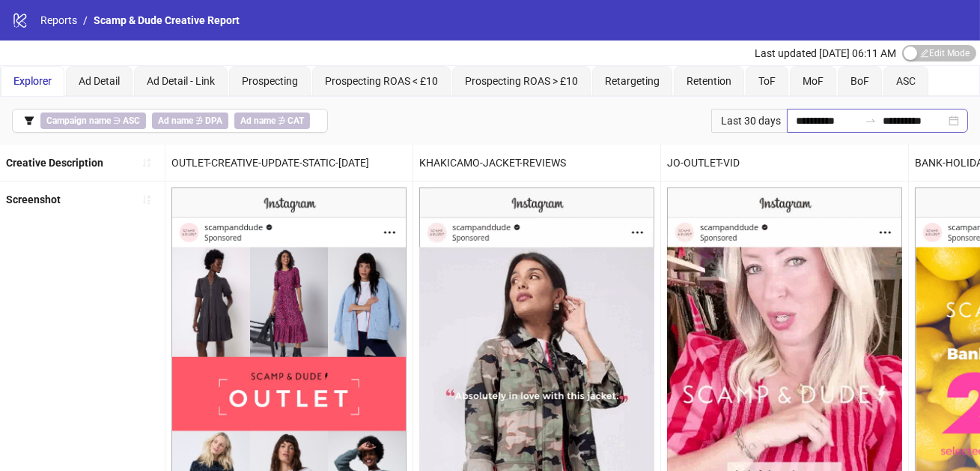  What do you see at coordinates (871, 121) in the screenshot?
I see `span: swap-right` at bounding box center [871, 121].